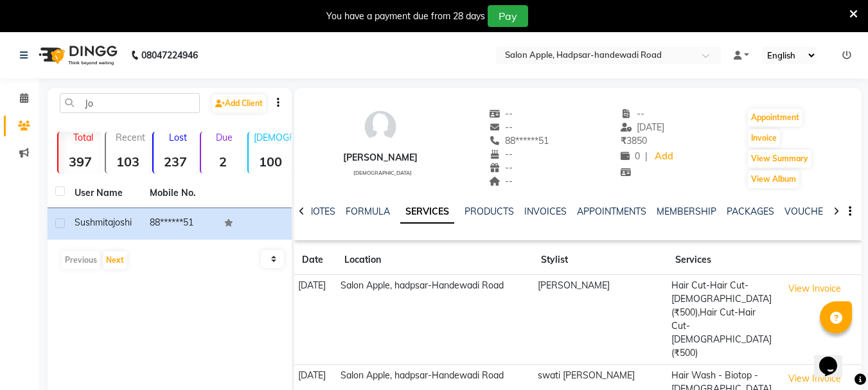 The height and width of the screenshot is (390, 868). What do you see at coordinates (435, 320) in the screenshot?
I see `td: Salon Apple, hadpsar-Handewadi Road` at bounding box center [435, 320].